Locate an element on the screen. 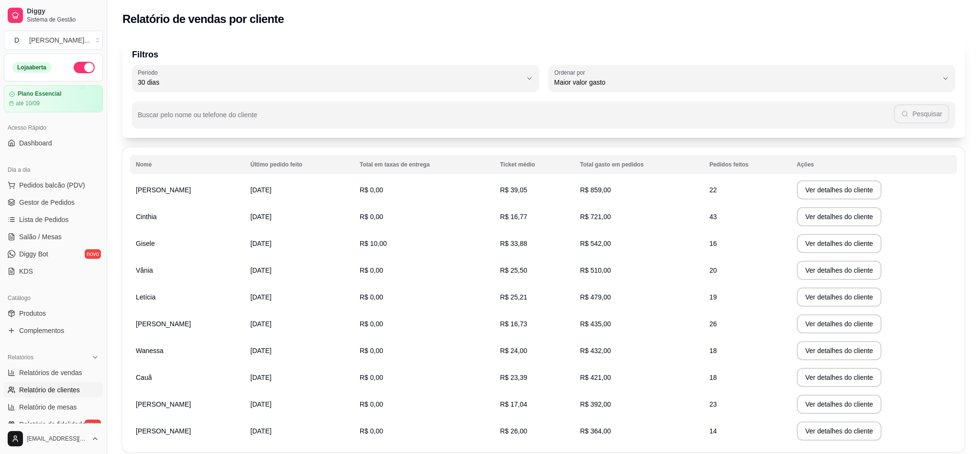  div: Catálogo is located at coordinates (53, 298).